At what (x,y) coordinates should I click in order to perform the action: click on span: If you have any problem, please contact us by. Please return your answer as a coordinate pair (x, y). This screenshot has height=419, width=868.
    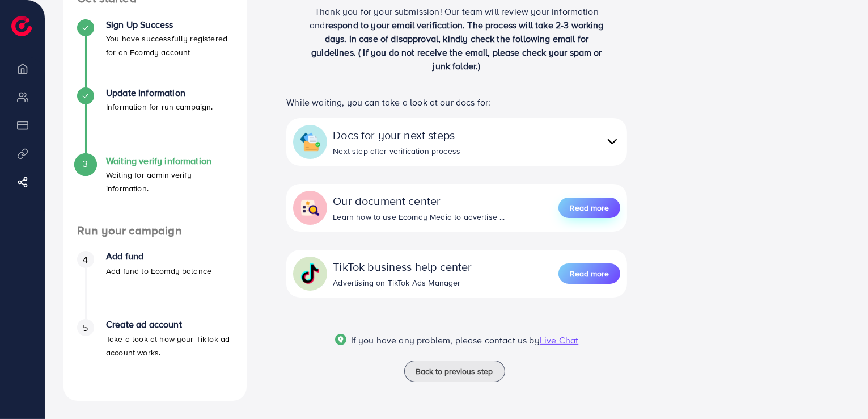
    Looking at the image, I should click on (445, 339).